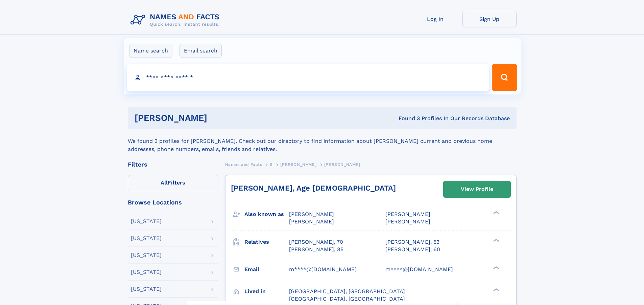 This screenshot has height=305, width=644. What do you see at coordinates (504, 77) in the screenshot?
I see `button: Search Button` at bounding box center [504, 77].